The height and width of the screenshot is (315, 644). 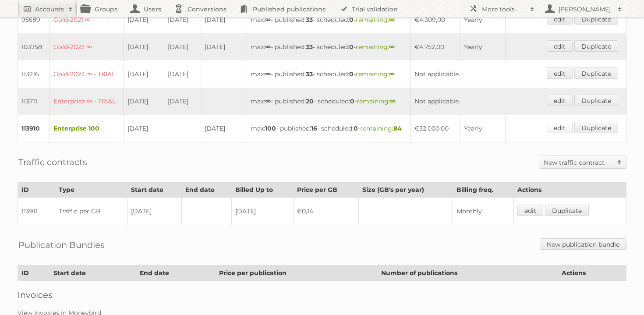 I want to click on td: 113910, so click(x=33, y=128).